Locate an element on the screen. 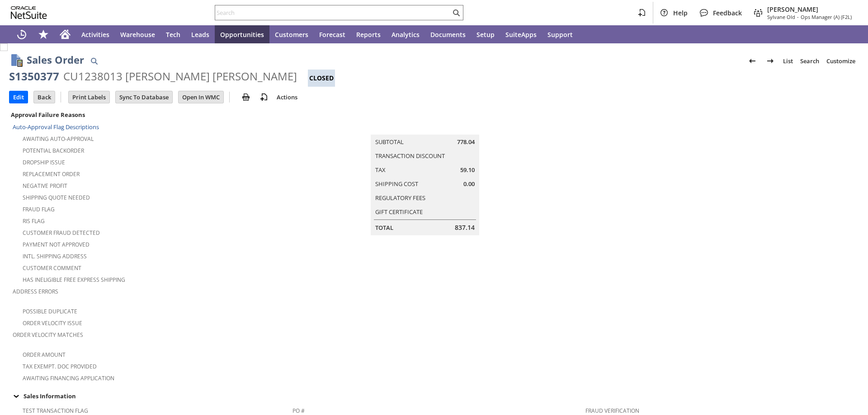 This screenshot has width=868, height=415. div: Closed is located at coordinates (321, 78).